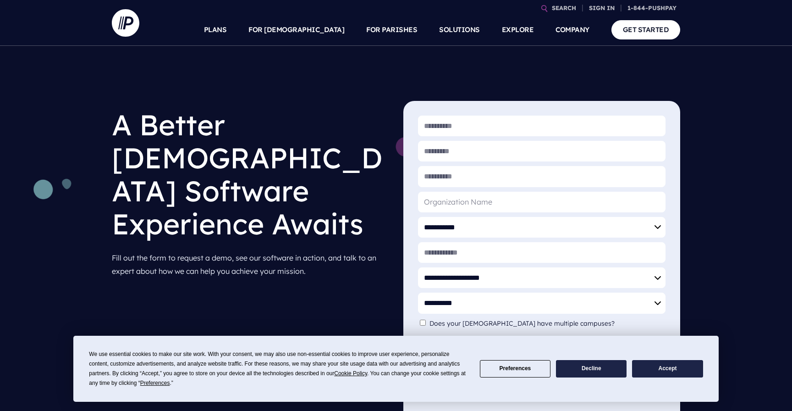  I want to click on input: Organization Name, so click(542, 202).